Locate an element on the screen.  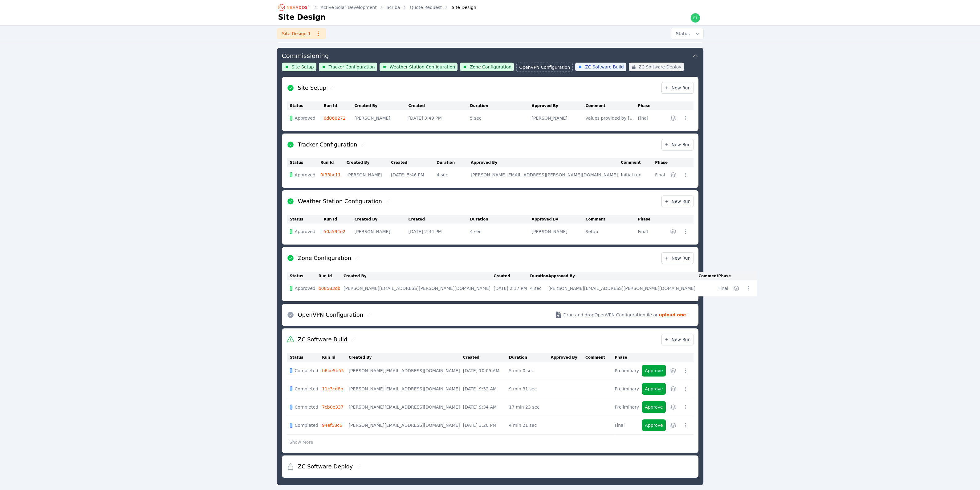
span: OpenVPN Configuration is located at coordinates (544, 68).